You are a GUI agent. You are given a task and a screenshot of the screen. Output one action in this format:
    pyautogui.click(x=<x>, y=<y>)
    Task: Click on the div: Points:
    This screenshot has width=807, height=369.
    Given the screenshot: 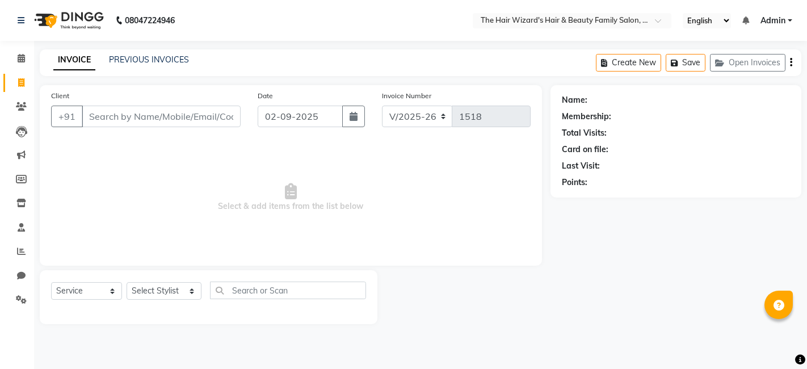 What is the action you would take?
    pyautogui.click(x=574, y=182)
    